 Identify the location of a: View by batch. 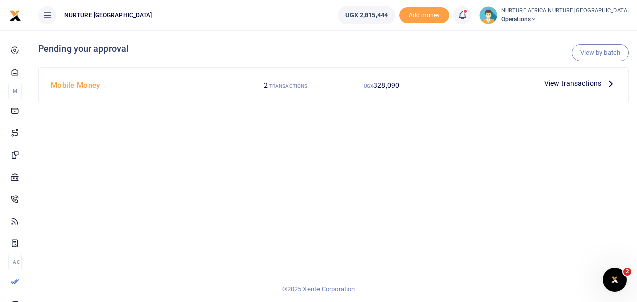
(601, 53).